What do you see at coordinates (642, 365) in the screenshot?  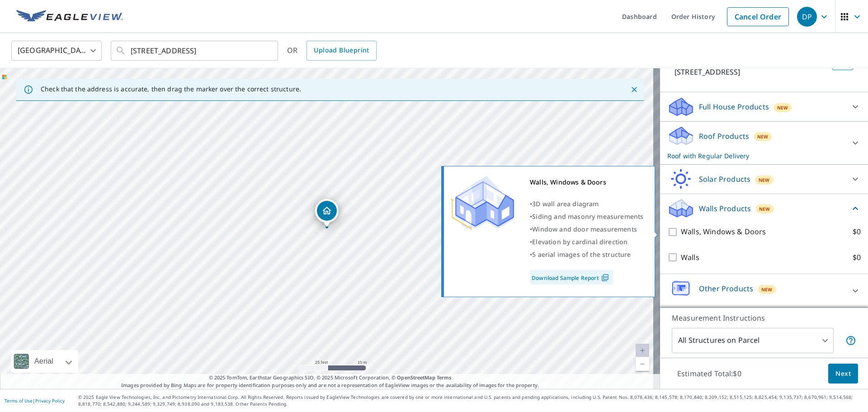 I see `a: Current Level 20, Zoom Out` at bounding box center [642, 365].